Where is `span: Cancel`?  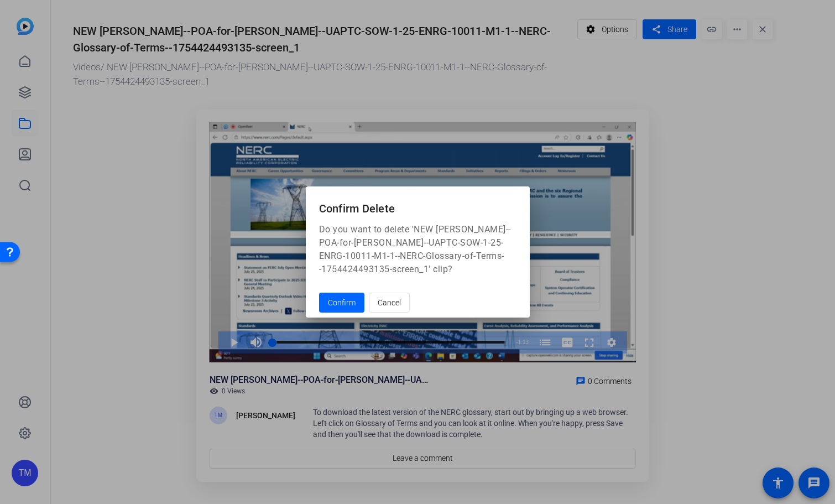
span: Cancel is located at coordinates (389, 303).